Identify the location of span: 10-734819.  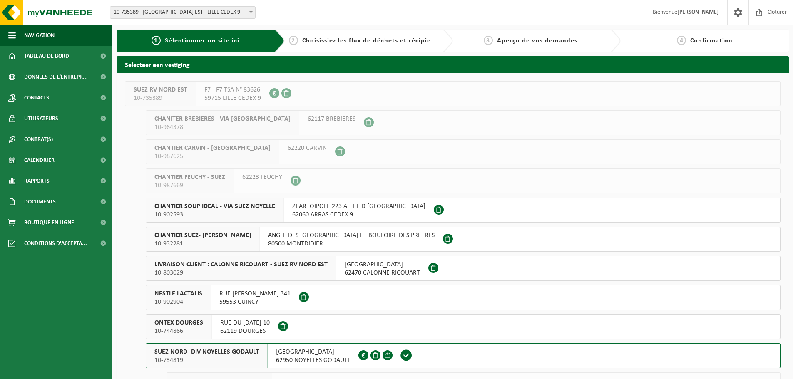
(206, 360).